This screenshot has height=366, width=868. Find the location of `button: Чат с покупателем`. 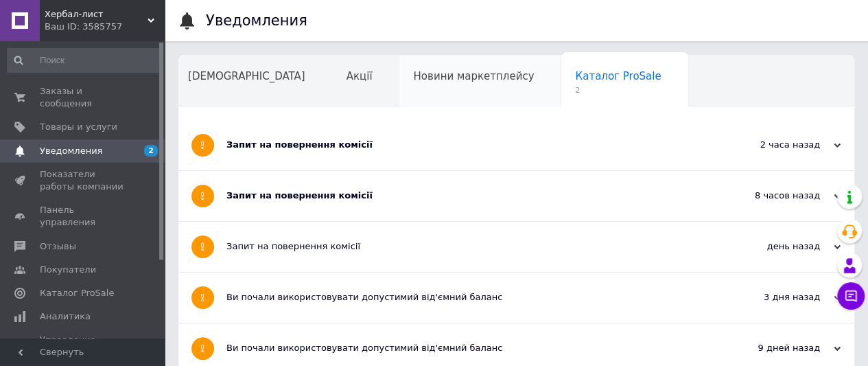

button: Чат с покупателем is located at coordinates (851, 296).